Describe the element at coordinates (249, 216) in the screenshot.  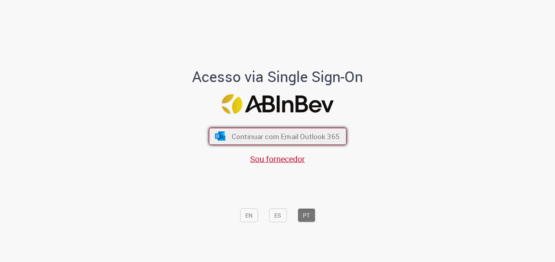
I see `button: EN` at that location.